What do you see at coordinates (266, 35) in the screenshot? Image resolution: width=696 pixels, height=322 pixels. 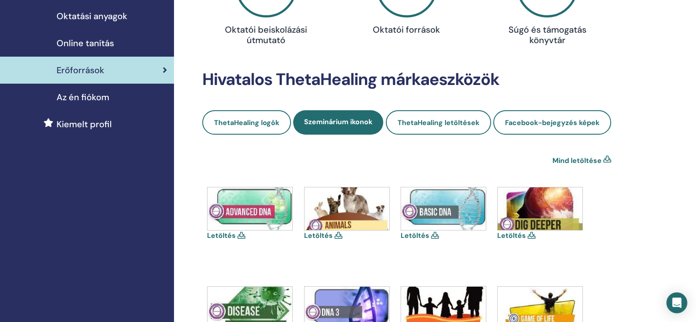 I see `h4: Oktatói beiskolázási útmutató` at bounding box center [266, 35].